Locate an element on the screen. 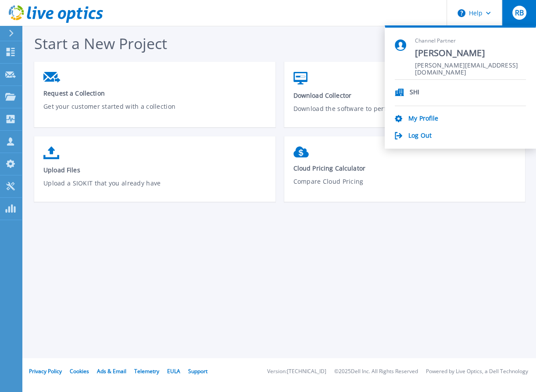 This screenshot has height=392, width=536. a: Request a CollectionGet your customer started with a collection is located at coordinates (155, 98).